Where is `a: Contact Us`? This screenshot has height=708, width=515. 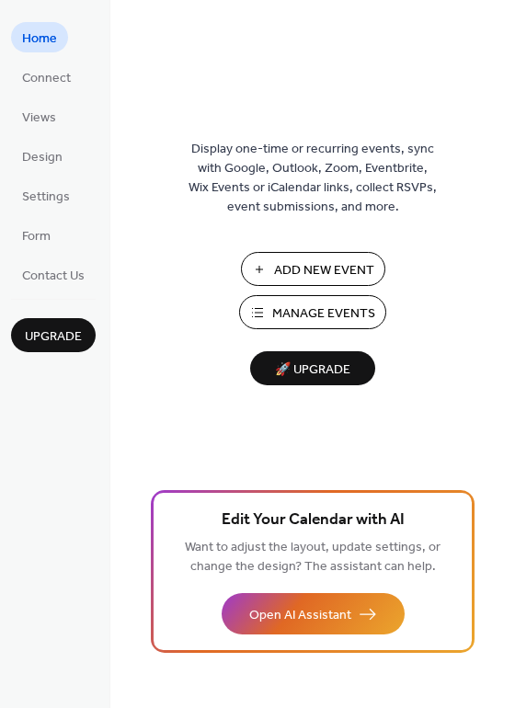 a: Contact Us is located at coordinates (53, 274).